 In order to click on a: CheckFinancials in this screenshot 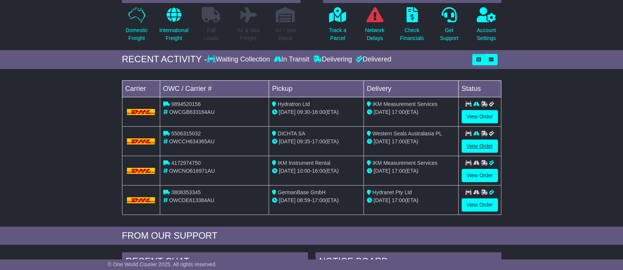, I will do `click(412, 26)`.